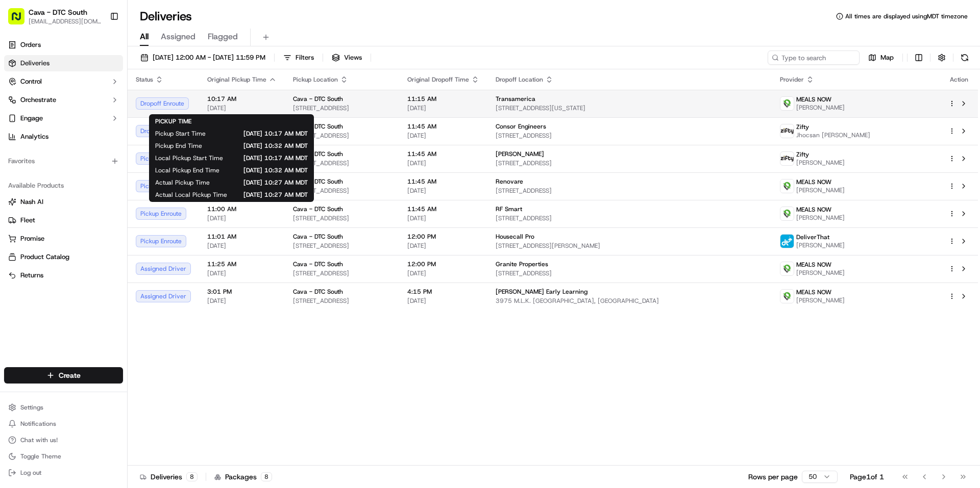 This screenshot has width=980, height=488. Describe the element at coordinates (180, 134) in the screenshot. I see `span: Pickup Start Time` at that location.